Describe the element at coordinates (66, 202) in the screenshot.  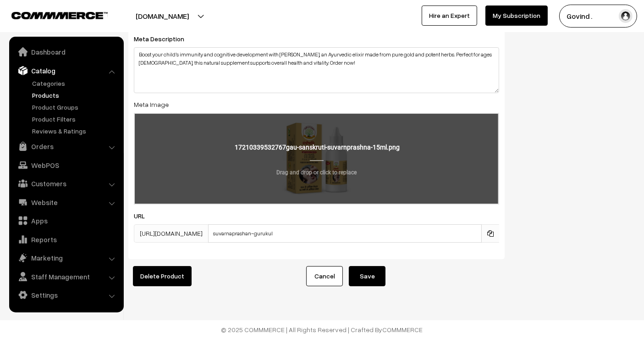
I see `a: Website` at that location.